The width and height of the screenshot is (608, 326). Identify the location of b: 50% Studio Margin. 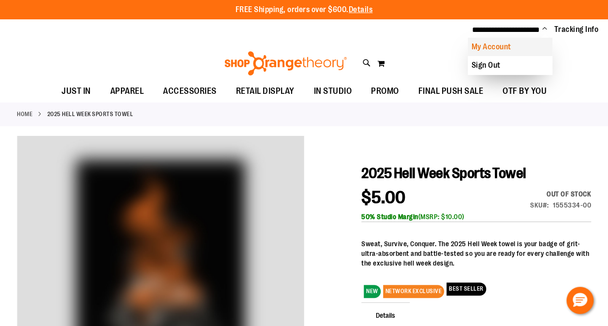
(390, 217).